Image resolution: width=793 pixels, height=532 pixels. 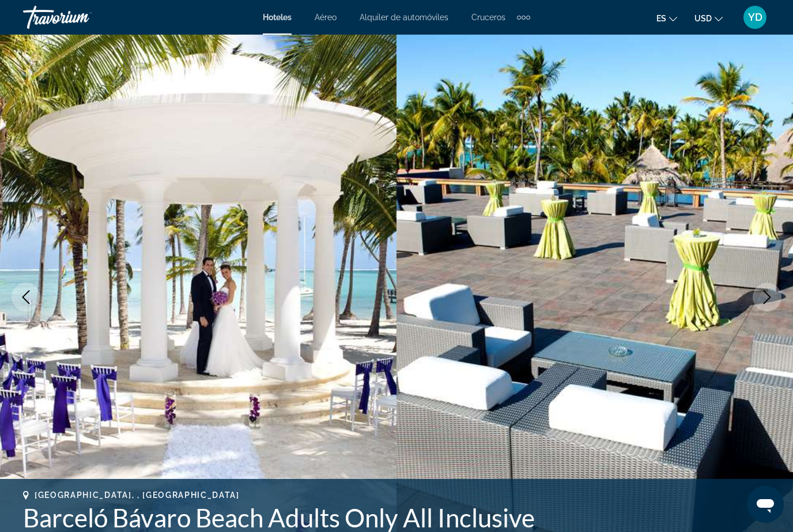 I want to click on span: es, so click(x=661, y=19).